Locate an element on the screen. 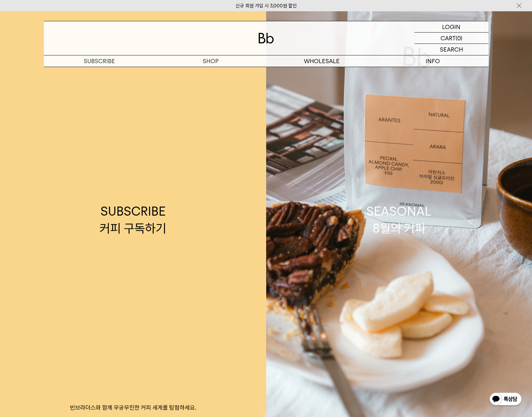 The width and height of the screenshot is (532, 417). img: 카카오톡 채널 1:1 채팅 버튼 is located at coordinates (506, 399).